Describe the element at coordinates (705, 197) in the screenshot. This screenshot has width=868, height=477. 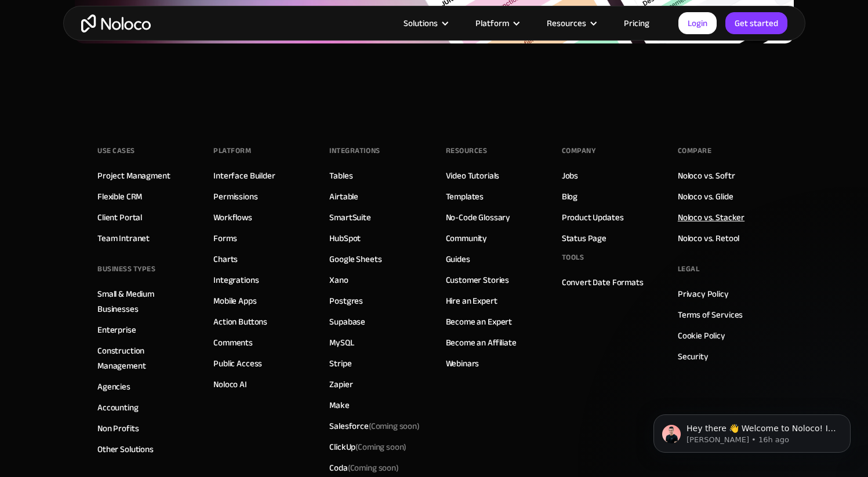
I see `a: Noloco vs. Glide` at that location.